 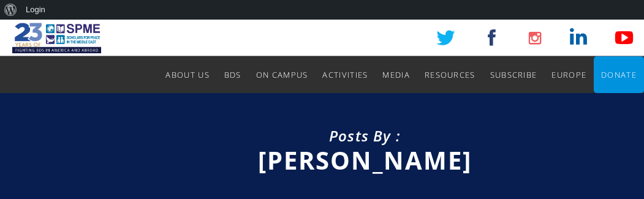 I want to click on a: Media, so click(x=396, y=75).